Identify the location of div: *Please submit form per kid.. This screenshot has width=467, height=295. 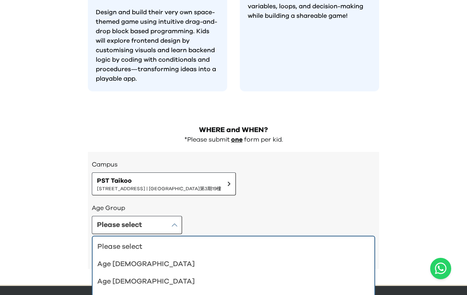
(234, 140).